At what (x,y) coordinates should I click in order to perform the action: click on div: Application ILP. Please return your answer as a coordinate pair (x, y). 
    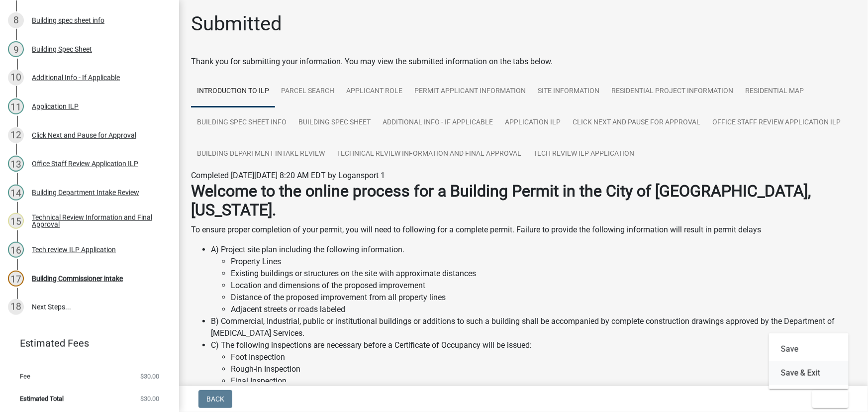
    Looking at the image, I should click on (55, 107).